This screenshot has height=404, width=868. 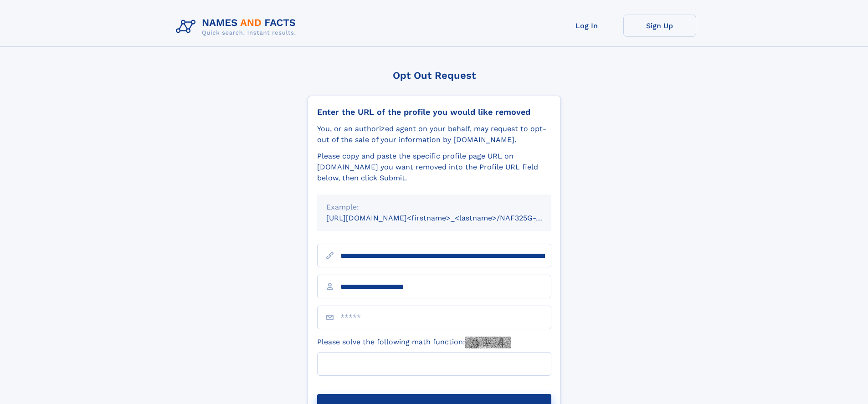 I want to click on div: Opt Out Request, so click(x=434, y=75).